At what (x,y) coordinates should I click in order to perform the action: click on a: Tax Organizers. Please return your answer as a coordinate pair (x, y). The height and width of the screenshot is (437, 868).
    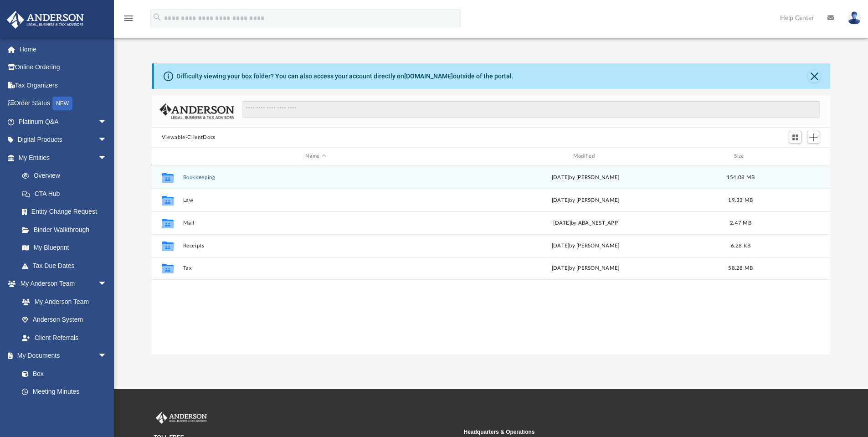
    Looking at the image, I should click on (64, 85).